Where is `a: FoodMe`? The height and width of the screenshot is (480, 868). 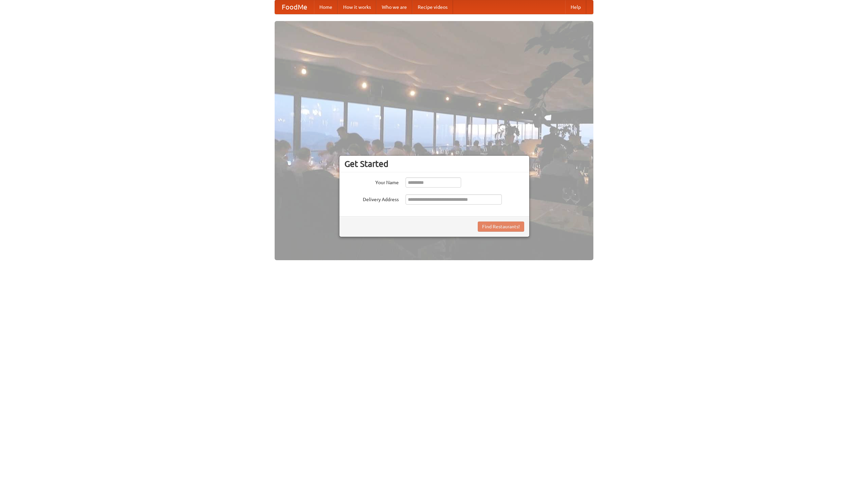
a: FoodMe is located at coordinates (294, 7).